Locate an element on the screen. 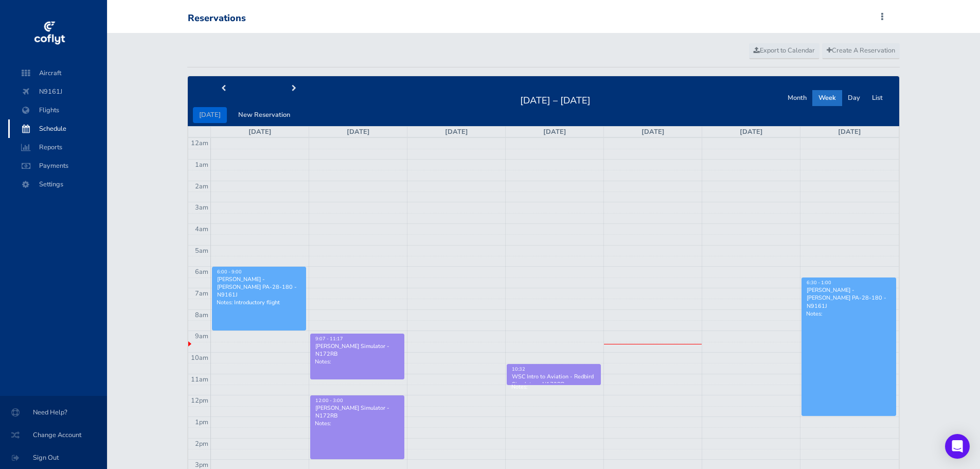 This screenshot has height=469, width=980. button: New Reservation is located at coordinates (264, 114).